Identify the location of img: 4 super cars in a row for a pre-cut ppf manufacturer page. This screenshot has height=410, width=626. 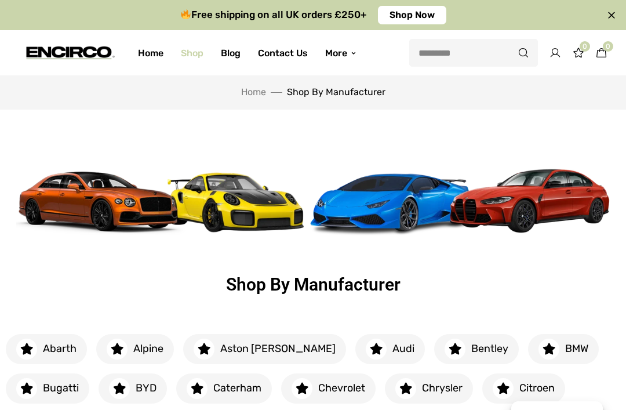
(313, 195).